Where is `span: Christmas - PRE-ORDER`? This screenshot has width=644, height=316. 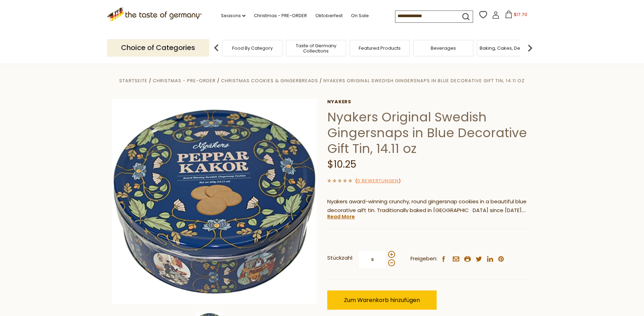 span: Christmas - PRE-ORDER is located at coordinates (184, 80).